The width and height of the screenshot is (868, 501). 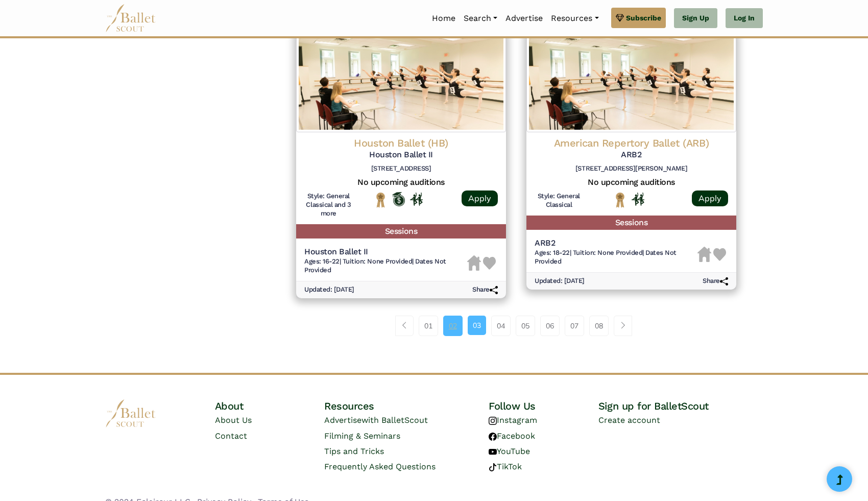 I want to click on img: Offers Scholarship, so click(x=398, y=199).